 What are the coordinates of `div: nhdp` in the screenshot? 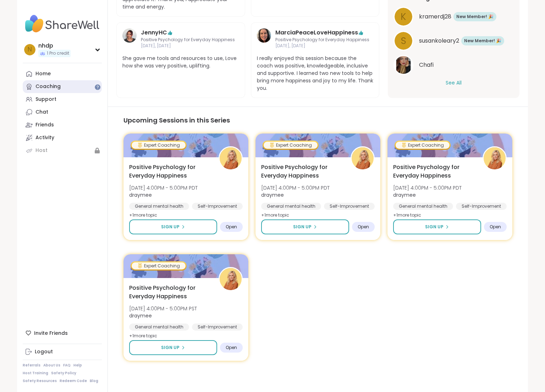 It's located at (54, 46).